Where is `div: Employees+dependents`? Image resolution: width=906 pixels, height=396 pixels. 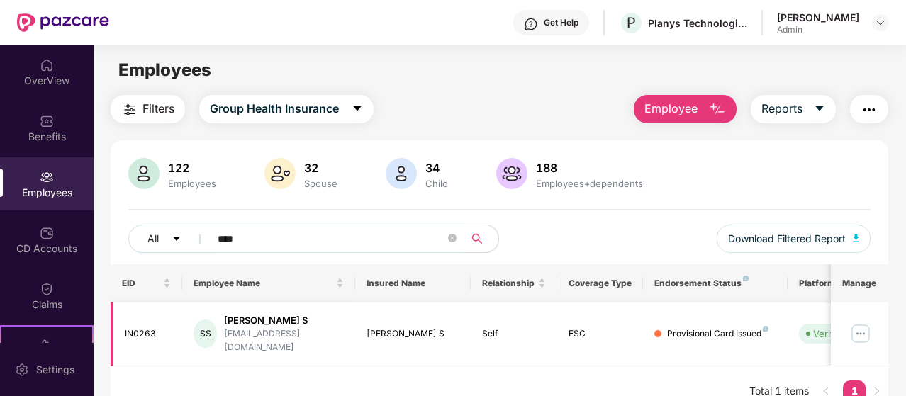 div: Employees+dependents is located at coordinates (589, 184).